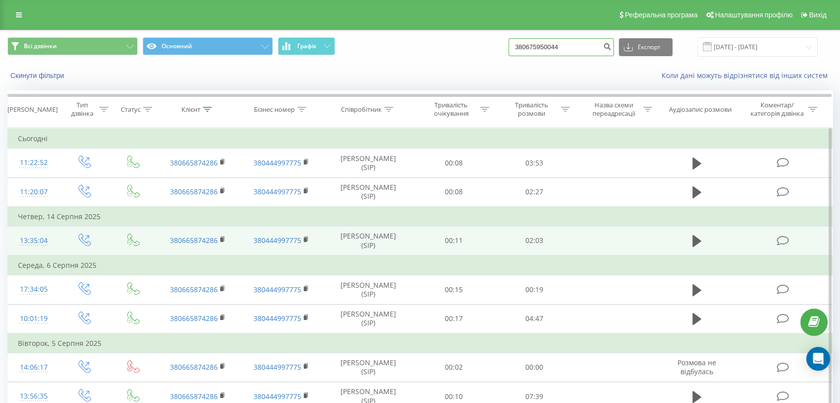 This screenshot has width=840, height=403. I want to click on a: Коли дані можуть відрізнятися вiд інших систем, so click(747, 75).